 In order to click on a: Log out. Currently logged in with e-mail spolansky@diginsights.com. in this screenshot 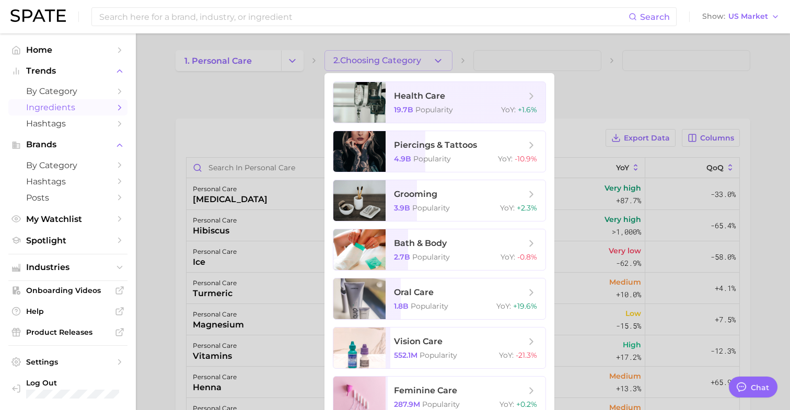, I will do `click(68, 388)`.